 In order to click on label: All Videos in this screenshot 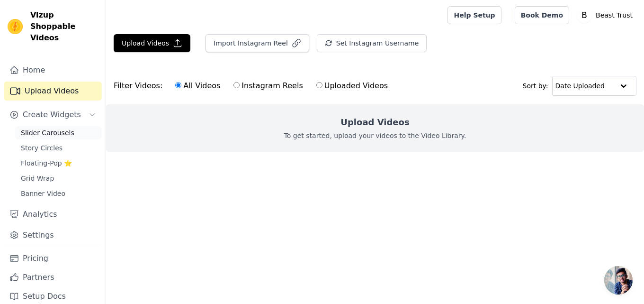, I will do `click(198, 86)`.